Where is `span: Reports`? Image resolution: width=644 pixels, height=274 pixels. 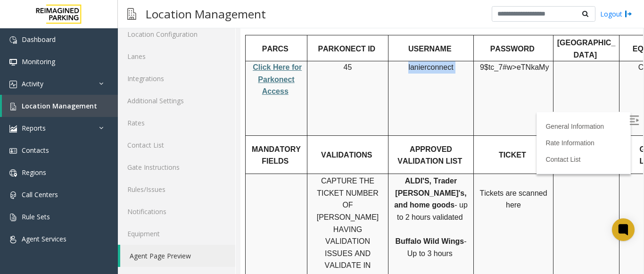 span: Reports is located at coordinates (34, 128).